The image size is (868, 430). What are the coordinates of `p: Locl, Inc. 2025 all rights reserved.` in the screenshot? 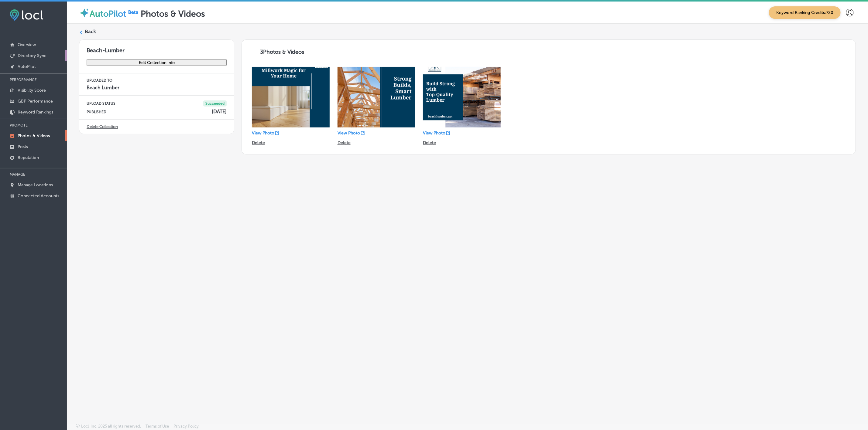 It's located at (111, 426).